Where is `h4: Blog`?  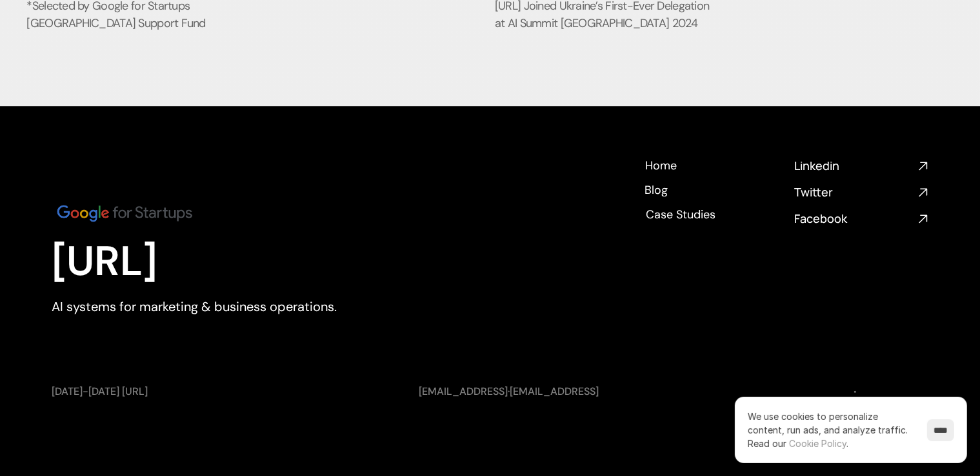 h4: Blog is located at coordinates (656, 190).